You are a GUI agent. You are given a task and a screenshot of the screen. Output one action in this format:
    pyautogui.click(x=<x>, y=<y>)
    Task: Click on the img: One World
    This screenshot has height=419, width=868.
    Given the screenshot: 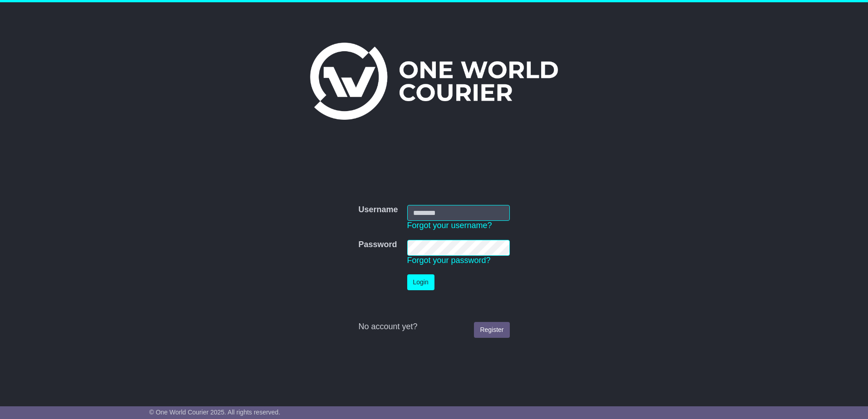 What is the action you would take?
    pyautogui.click(x=434, y=81)
    